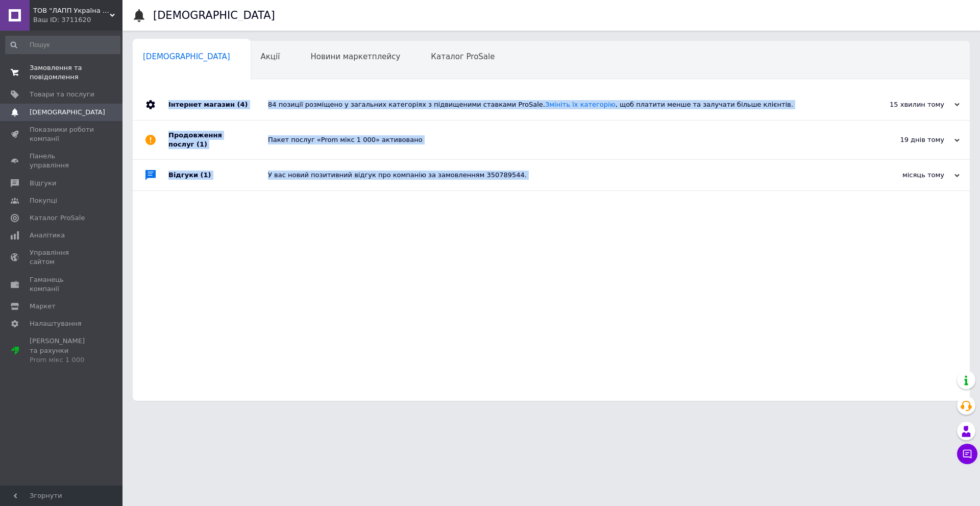  I want to click on span: Панель управління, so click(62, 161).